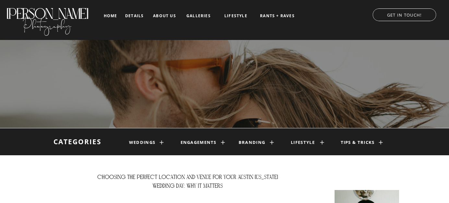 This screenshot has height=203, width=449. Describe the element at coordinates (252, 142) in the screenshot. I see `h1: branding` at that location.